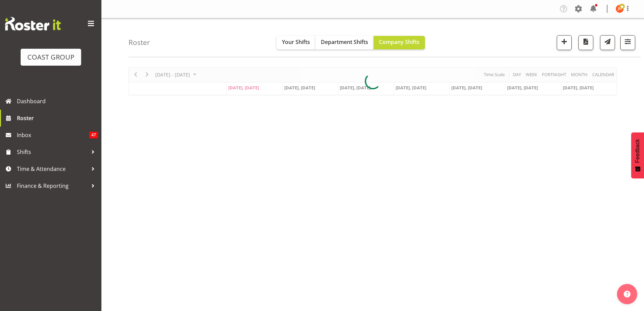 Image resolution: width=644 pixels, height=311 pixels. What do you see at coordinates (620, 9) in the screenshot?
I see `img: joe-kalantakusuwan-kalantakusuwan8781.jpg` at bounding box center [620, 9].